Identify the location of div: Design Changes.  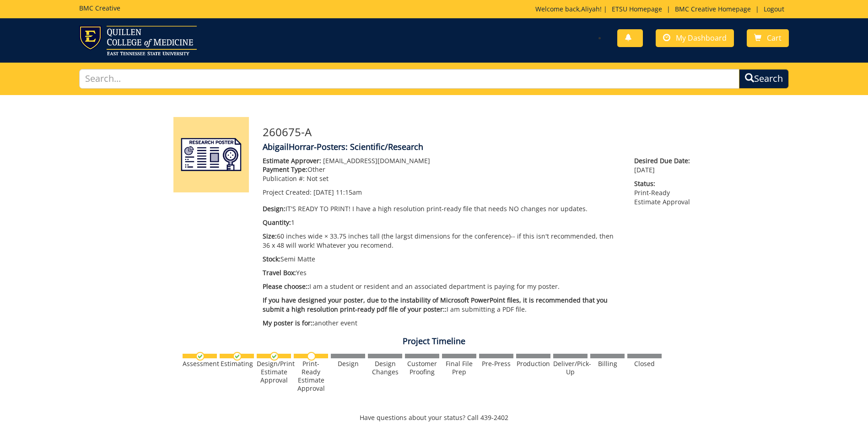
(384, 368).